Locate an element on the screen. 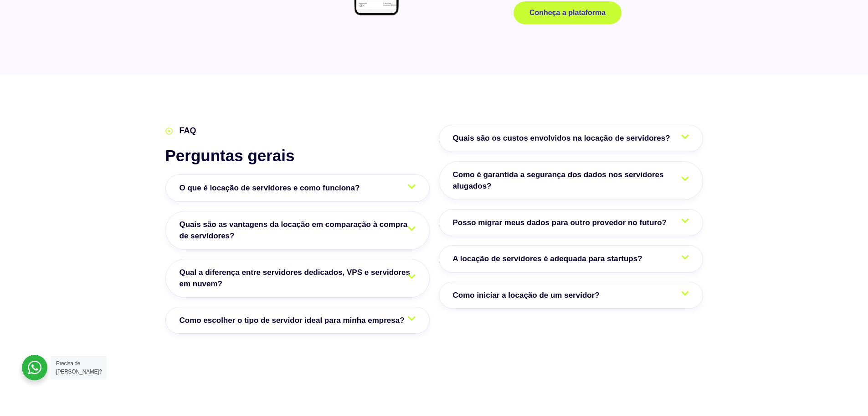 This screenshot has height=416, width=868. span: Como escolher o tipo de servidor ideal para minha empresa? is located at coordinates (294, 320).